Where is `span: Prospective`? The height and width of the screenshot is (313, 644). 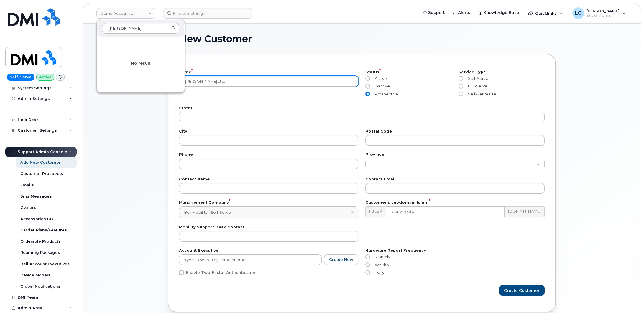
span: Prospective is located at coordinates (385, 94).